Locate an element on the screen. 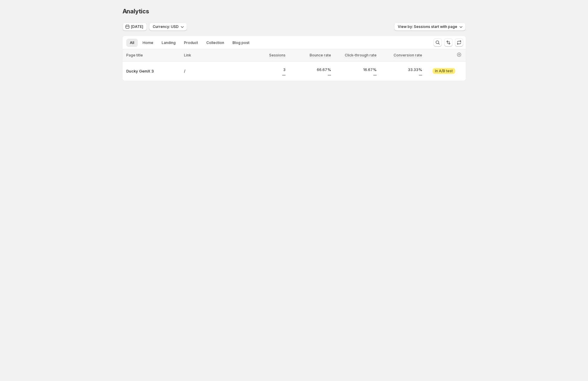 The width and height of the screenshot is (588, 381). p: 16.67% is located at coordinates (355, 69).